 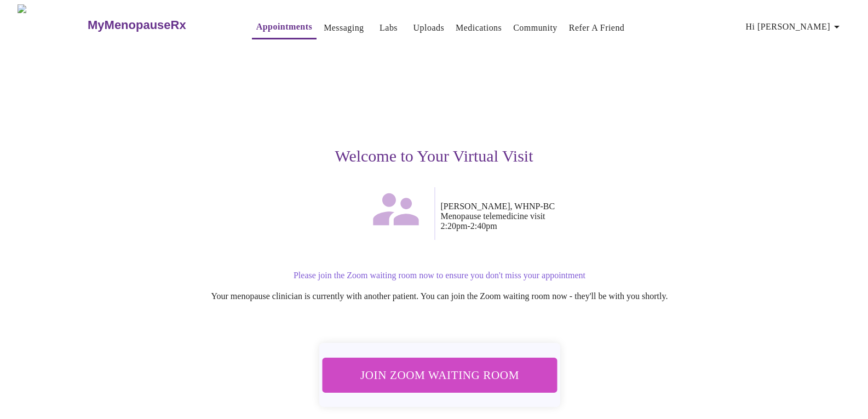 I want to click on img: MyMenopauseRx Logo, so click(x=52, y=25).